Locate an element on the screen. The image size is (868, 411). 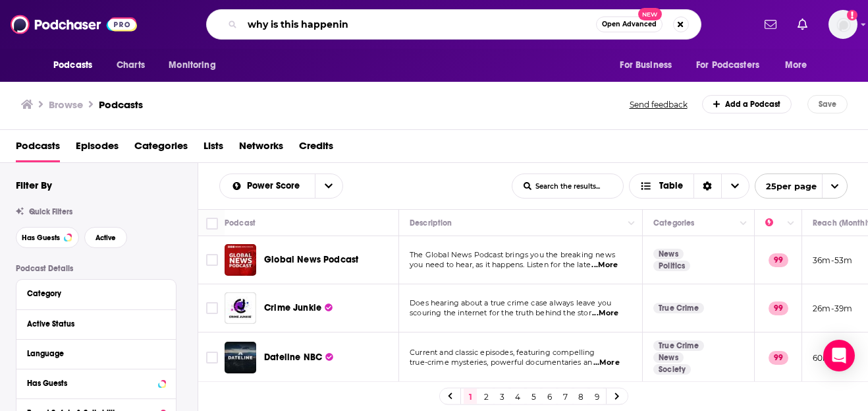
span: you need to hear, as it happens. Listen for the late is located at coordinates (500, 264).